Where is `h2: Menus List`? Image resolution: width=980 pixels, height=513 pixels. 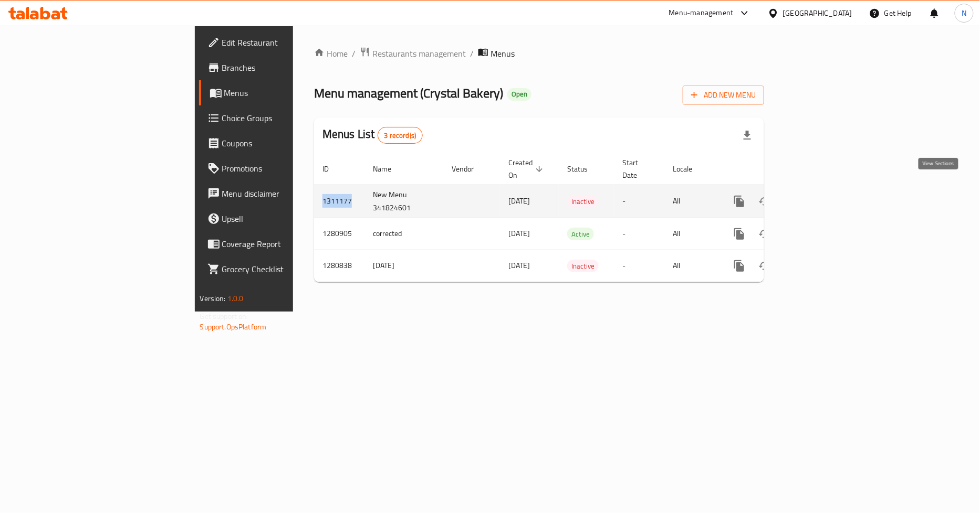
h2: Menus List is located at coordinates (373, 135).